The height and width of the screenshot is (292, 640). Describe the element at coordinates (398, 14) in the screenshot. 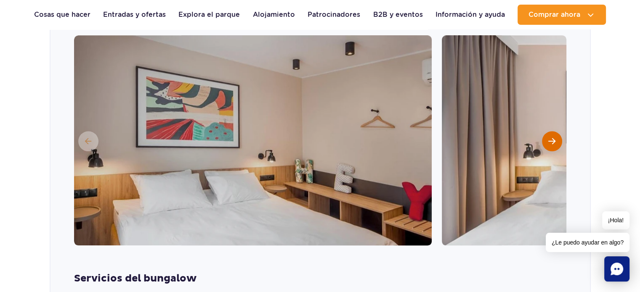

I see `font: B2B y eventos` at that location.